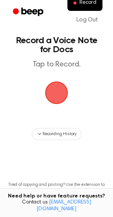 The width and height of the screenshot is (113, 217). Describe the element at coordinates (59, 134) in the screenshot. I see `span: Recording History` at that location.